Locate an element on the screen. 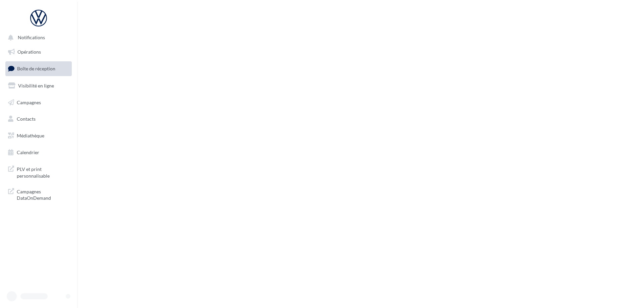  a: Opérations is located at coordinates (38, 52).